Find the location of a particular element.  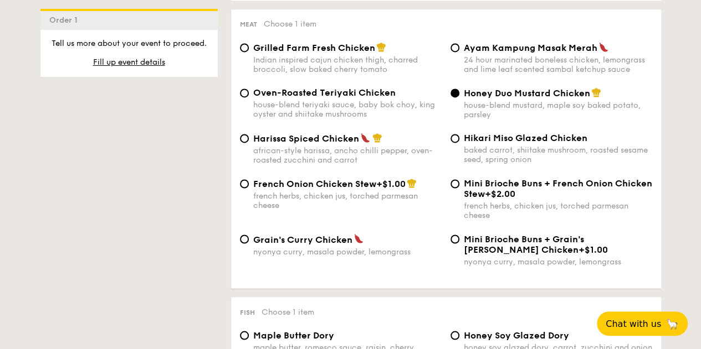

div: 24 hour marinated boneless chicken, lemongrass and lime leaf scented sambal ketchup sauce is located at coordinates (558, 65).